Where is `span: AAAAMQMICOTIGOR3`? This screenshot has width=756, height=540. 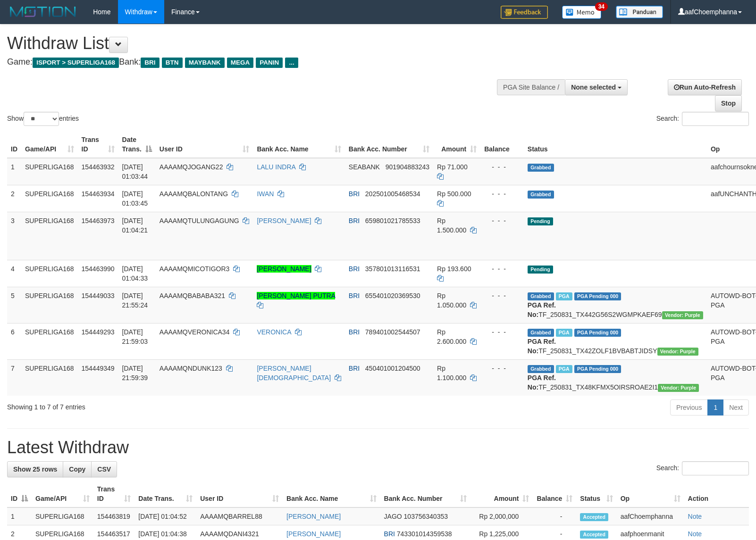 span: AAAAMQMICOTIGOR3 is located at coordinates (194, 269).